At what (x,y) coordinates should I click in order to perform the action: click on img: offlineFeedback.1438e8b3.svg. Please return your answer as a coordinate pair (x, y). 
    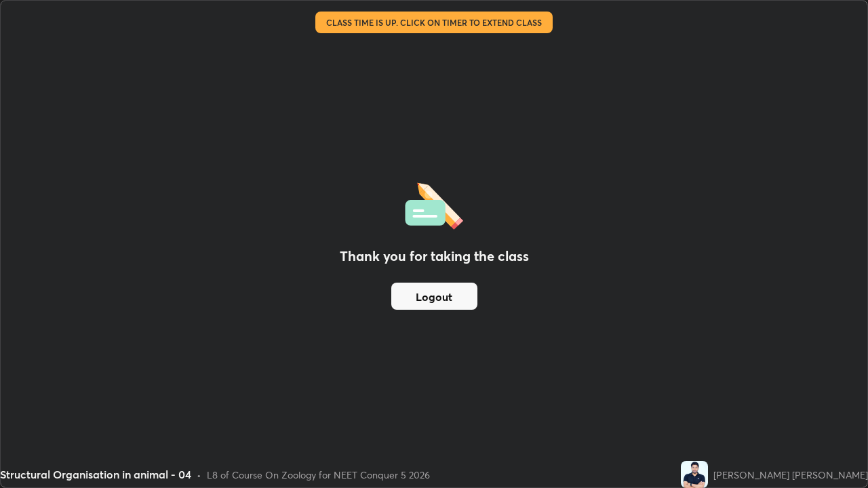
    Looking at the image, I should click on (434, 204).